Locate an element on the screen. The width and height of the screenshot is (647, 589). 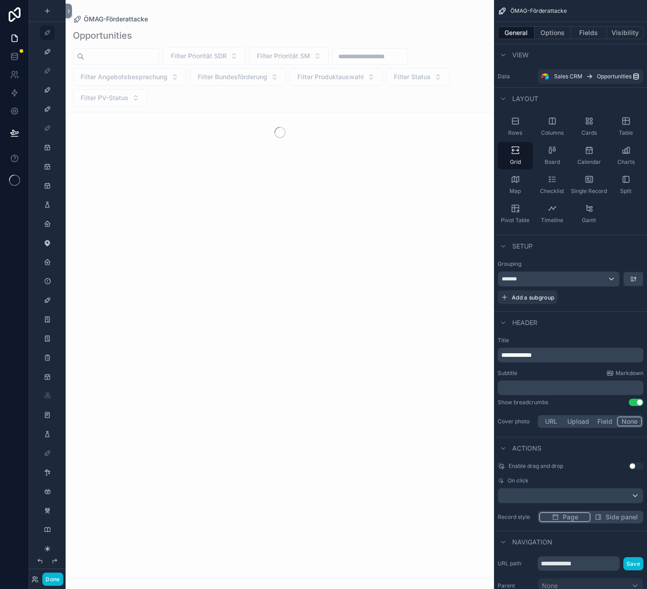
span: Rows is located at coordinates (515, 133).